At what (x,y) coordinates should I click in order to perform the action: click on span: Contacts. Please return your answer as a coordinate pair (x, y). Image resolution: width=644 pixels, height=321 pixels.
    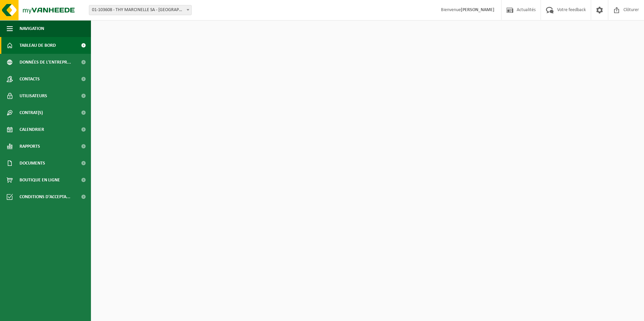
    Looking at the image, I should click on (29, 79).